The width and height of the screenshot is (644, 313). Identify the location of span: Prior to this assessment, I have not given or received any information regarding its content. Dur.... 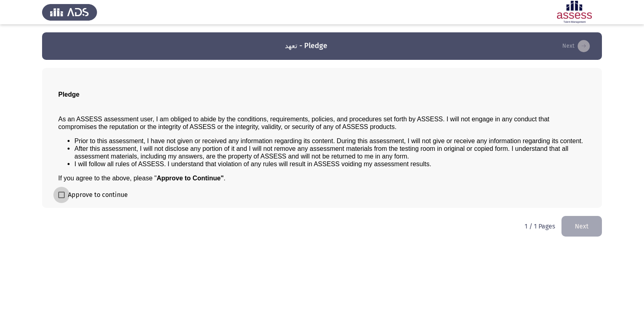
(329, 141).